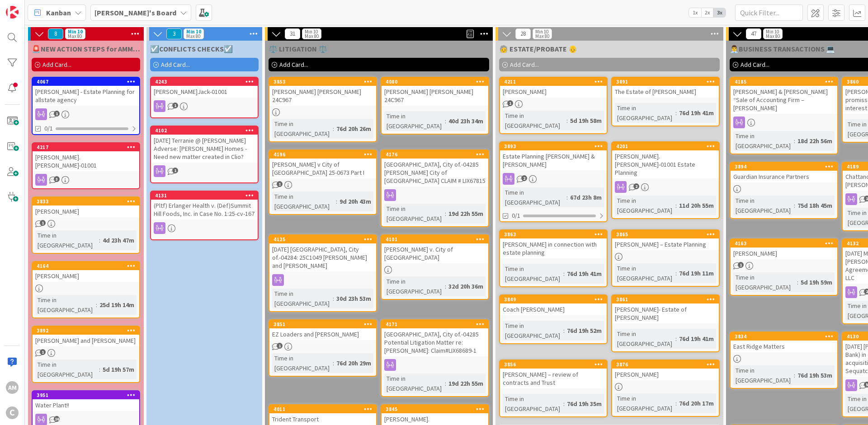 The width and height of the screenshot is (868, 425). What do you see at coordinates (58, 12) in the screenshot?
I see `span: Kanban` at bounding box center [58, 12].